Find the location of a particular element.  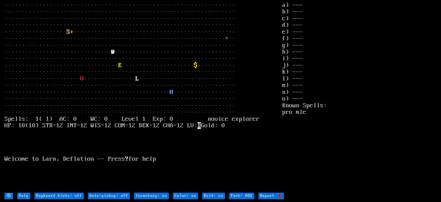

font: E is located at coordinates (120, 65).